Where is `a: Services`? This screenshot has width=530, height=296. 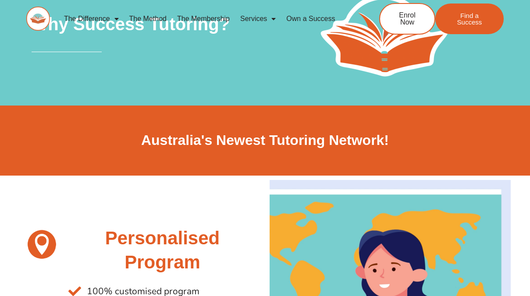
a: Services is located at coordinates (258, 19).